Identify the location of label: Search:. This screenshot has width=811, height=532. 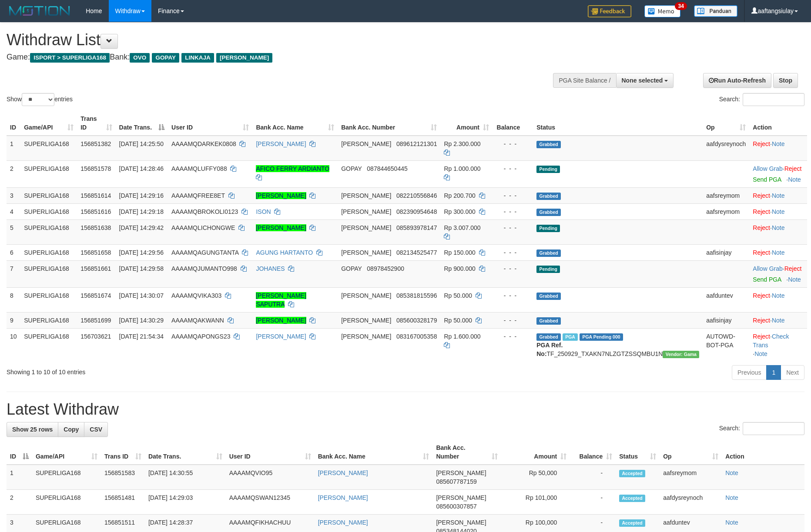
(762, 428).